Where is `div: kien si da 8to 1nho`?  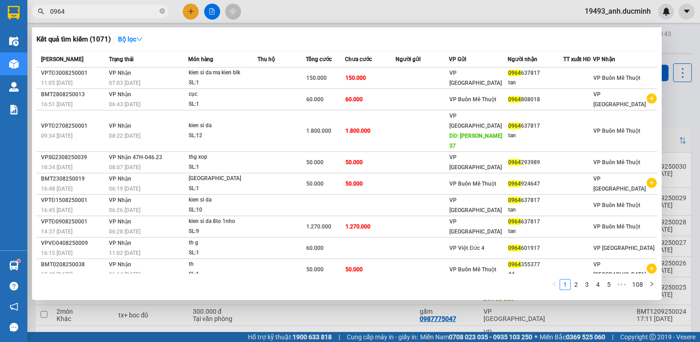 div: kien si da 8to 1nho is located at coordinates (223, 221).